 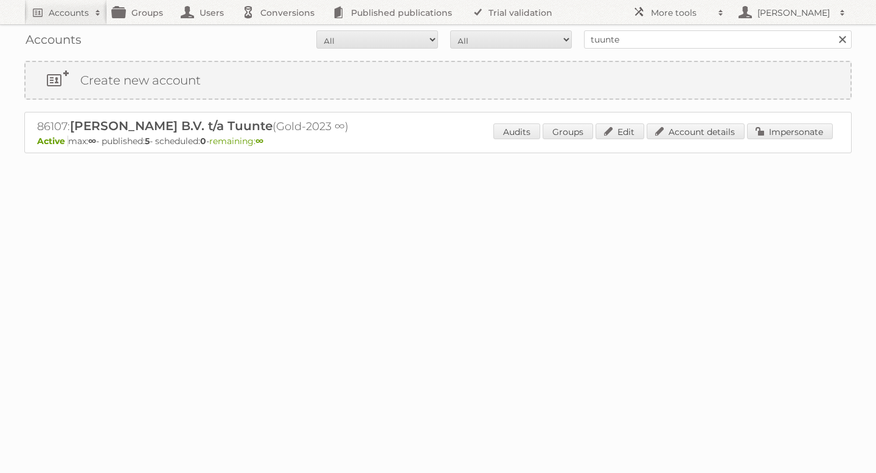 What do you see at coordinates (203, 141) in the screenshot?
I see `strong: 0` at bounding box center [203, 141].